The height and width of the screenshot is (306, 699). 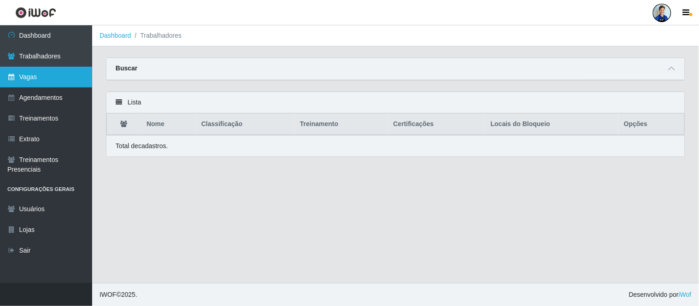 I want to click on th: Opções, so click(x=651, y=124).